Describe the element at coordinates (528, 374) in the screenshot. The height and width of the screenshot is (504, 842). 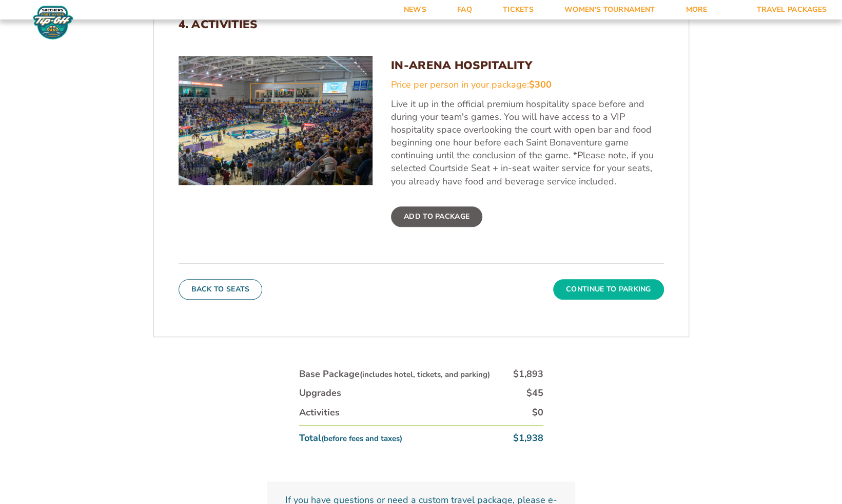
I see `div: $1,893` at that location.